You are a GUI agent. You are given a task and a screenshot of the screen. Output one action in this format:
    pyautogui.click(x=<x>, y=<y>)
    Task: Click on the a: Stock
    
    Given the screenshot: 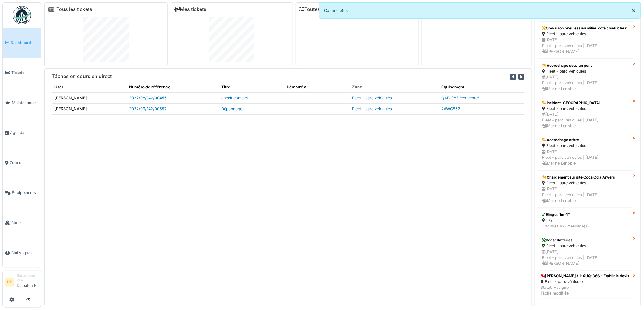 What is the action you would take?
    pyautogui.click(x=22, y=222)
    